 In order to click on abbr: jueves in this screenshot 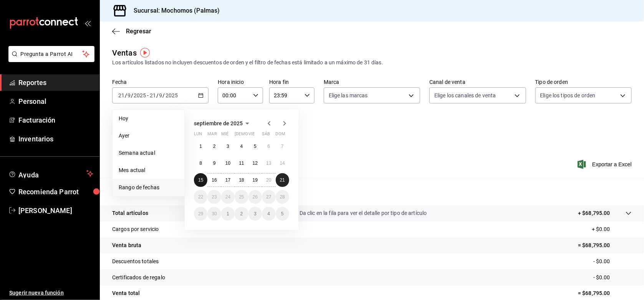, I will do `click(257, 135)`.